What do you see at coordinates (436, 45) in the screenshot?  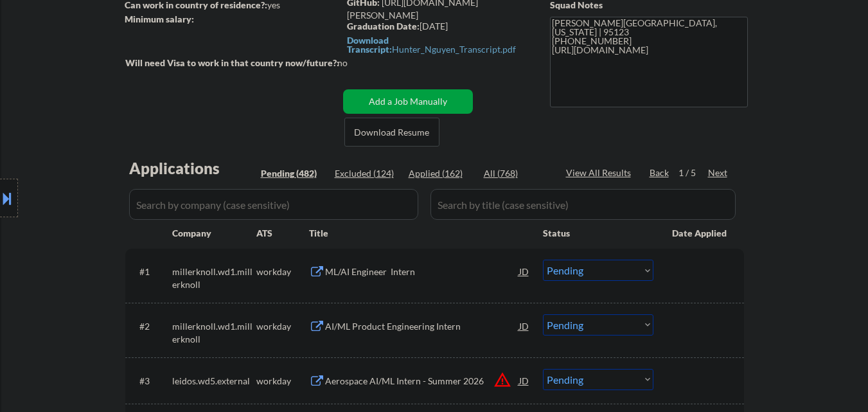 I see `a: Download Transcript:Hunter_Nguyen_Transcript.pdf` at bounding box center [436, 45].